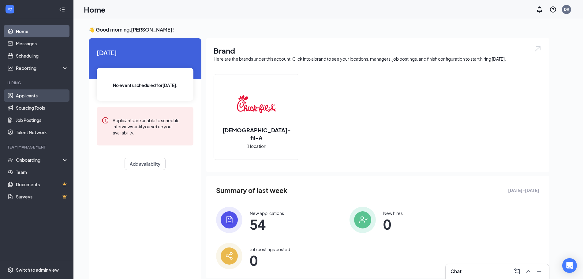 The height and width of the screenshot is (279, 583). I want to click on a: SurveysCrown, so click(42, 196).